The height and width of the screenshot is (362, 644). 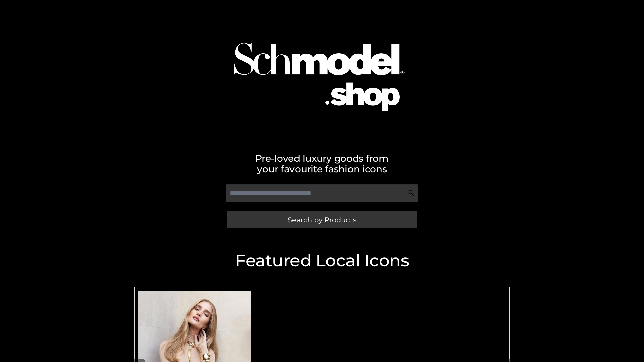 What do you see at coordinates (322, 220) in the screenshot?
I see `a: Search by Products` at bounding box center [322, 220].